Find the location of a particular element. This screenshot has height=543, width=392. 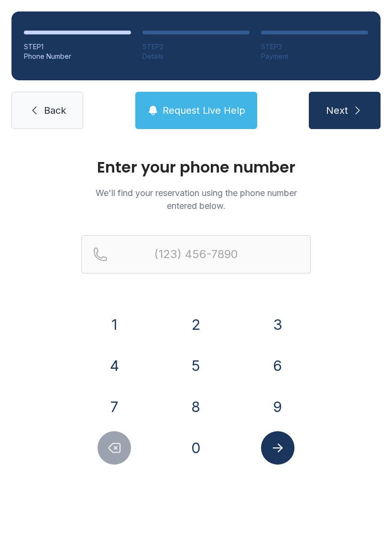

button: 3 is located at coordinates (278, 325).